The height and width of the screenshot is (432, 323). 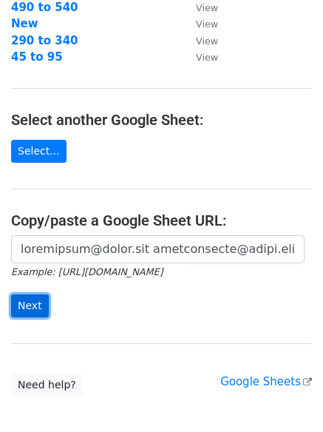 What do you see at coordinates (37, 57) in the screenshot?
I see `a: 45 to 95` at bounding box center [37, 57].